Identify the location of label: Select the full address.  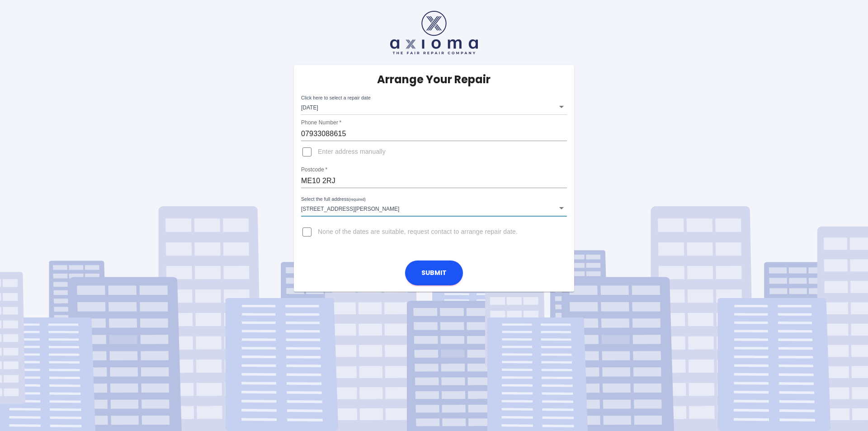
(333, 199).